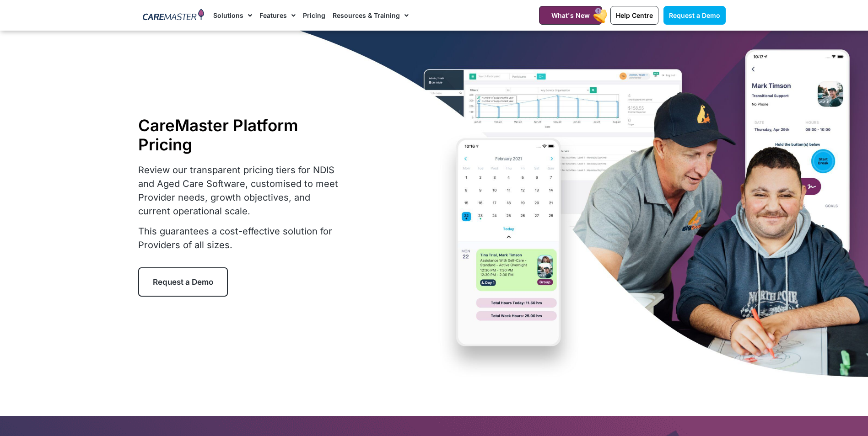 This screenshot has width=868, height=436. I want to click on h1: CareMaster Platform Pricing, so click(241, 135).